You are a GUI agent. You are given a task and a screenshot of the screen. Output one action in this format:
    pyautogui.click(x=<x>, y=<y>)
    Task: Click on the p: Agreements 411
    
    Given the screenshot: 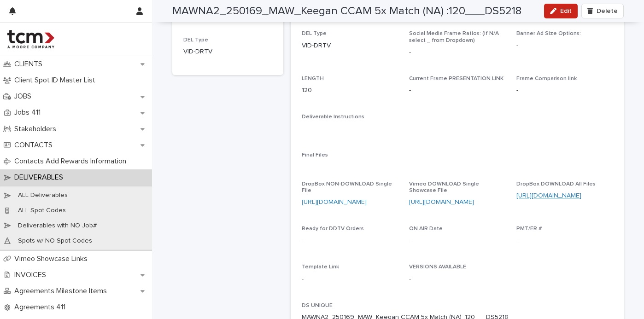 What is the action you would take?
    pyautogui.click(x=42, y=307)
    